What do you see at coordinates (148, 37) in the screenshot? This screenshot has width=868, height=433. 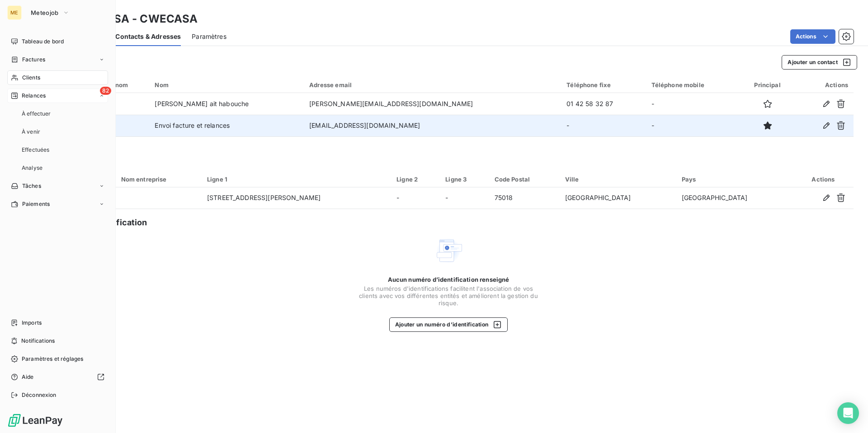 I see `span: Contacts & Adresses` at bounding box center [148, 37].